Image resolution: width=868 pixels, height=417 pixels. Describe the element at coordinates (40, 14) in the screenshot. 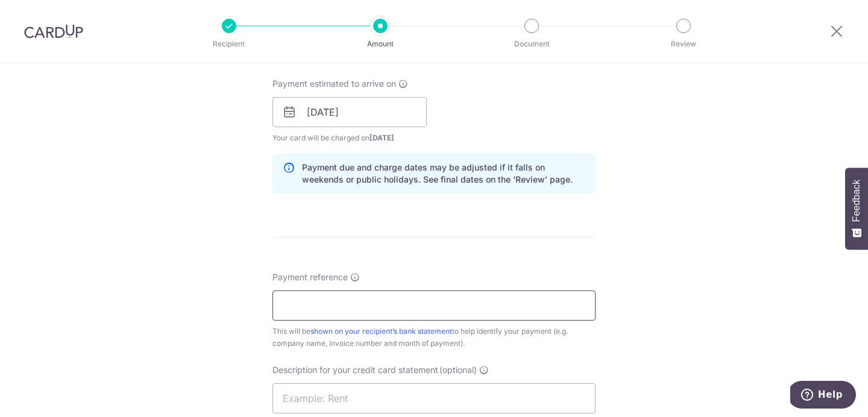

I see `span: Help` at that location.